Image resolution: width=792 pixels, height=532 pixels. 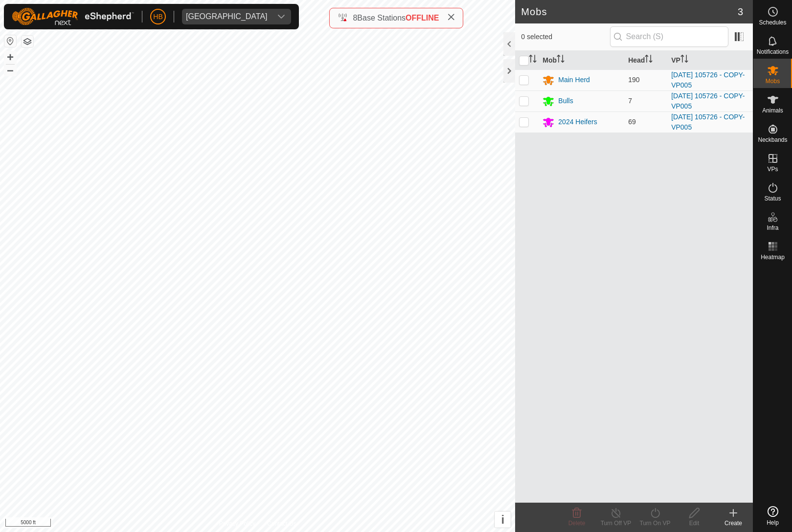 What do you see at coordinates (773, 198) in the screenshot?
I see `span: Status` at bounding box center [773, 198].